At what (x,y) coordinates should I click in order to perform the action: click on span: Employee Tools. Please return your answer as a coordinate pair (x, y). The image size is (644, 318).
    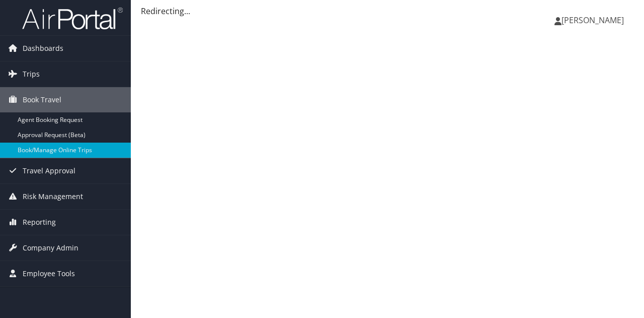
    Looking at the image, I should click on (49, 273).